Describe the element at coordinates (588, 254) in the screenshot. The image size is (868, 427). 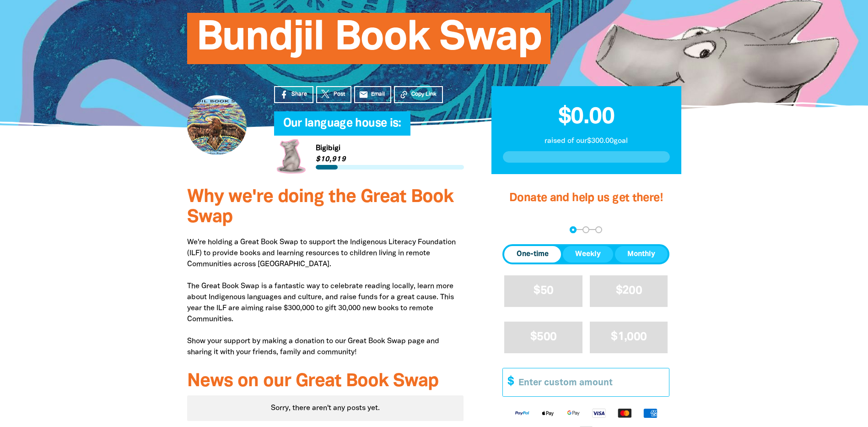
I see `span: Weekly` at that location.